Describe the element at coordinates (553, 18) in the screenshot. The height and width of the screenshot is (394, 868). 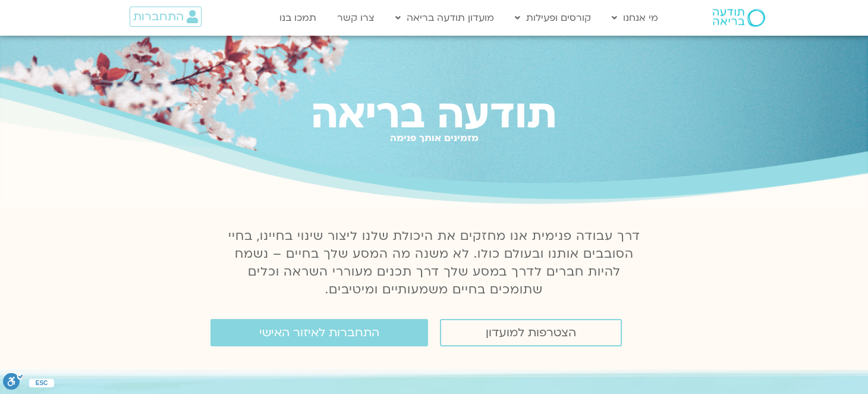
I see `a: קורסים ופעילות` at that location.